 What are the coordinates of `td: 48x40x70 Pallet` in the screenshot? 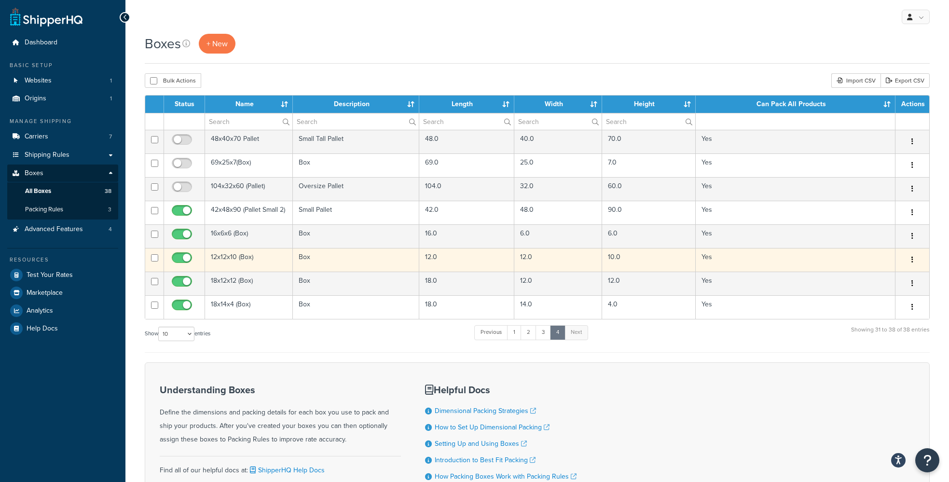 It's located at (249, 141).